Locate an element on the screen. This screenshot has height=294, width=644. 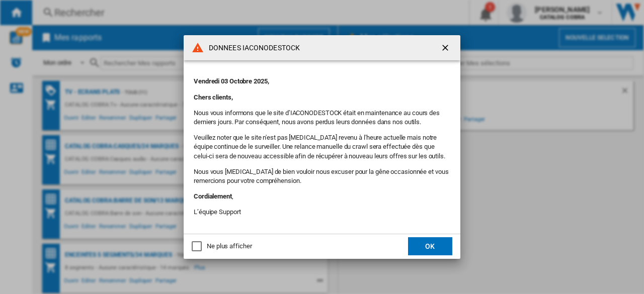
p: L’équipe Support is located at coordinates (322, 212).